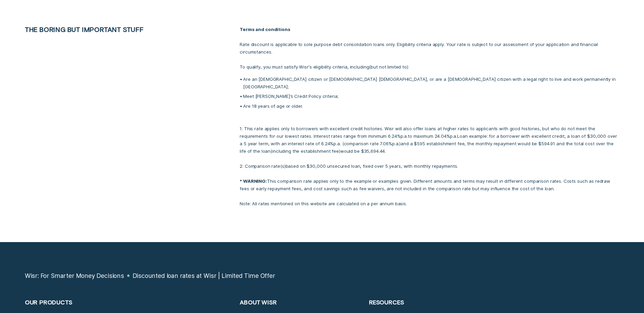 The width and height of the screenshot is (644, 313). What do you see at coordinates (74, 276) in the screenshot?
I see `div: Wisr: For Smarter Money Decisions` at bounding box center [74, 276].